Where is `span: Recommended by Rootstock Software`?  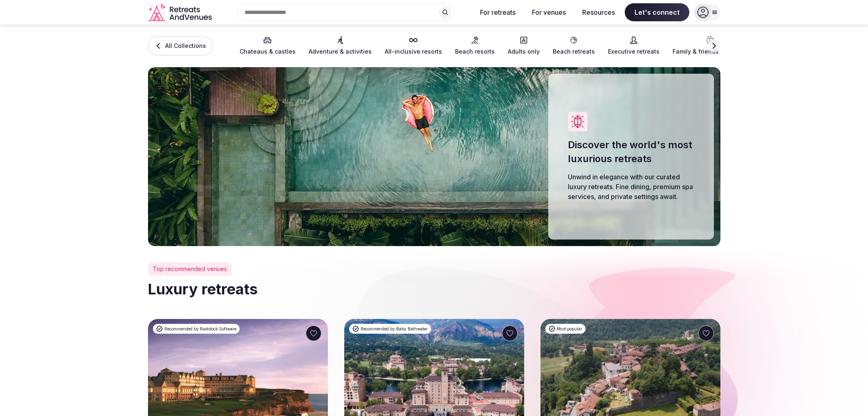
span: Recommended by Rootstock Software is located at coordinates (200, 328).